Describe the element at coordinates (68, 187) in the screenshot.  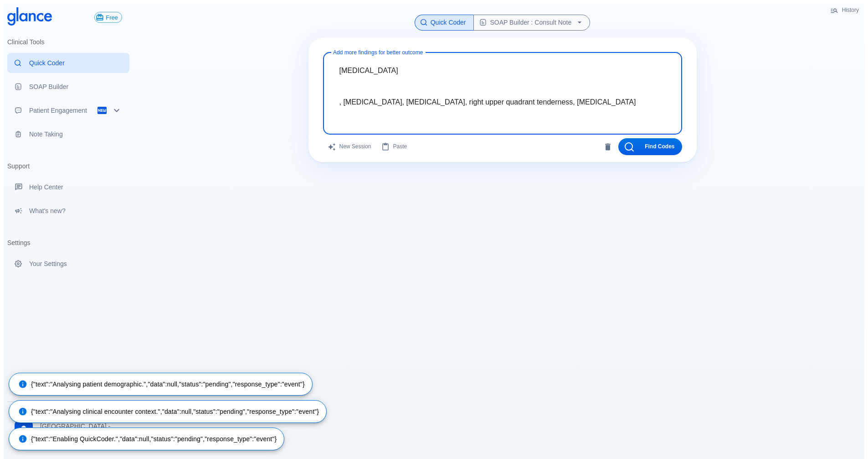
I see `a: Get help from our support team` at that location.